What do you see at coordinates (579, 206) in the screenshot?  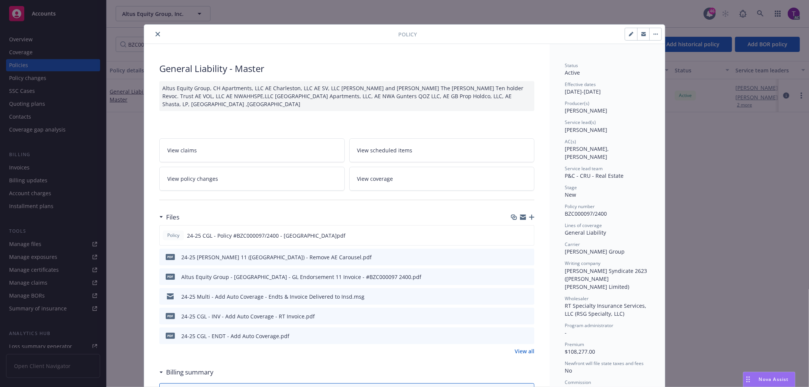 I see `span: Policy number` at bounding box center [579, 206].